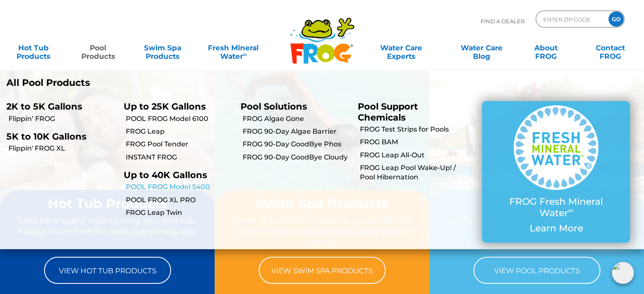 The height and width of the screenshot is (294, 644). Describe the element at coordinates (62, 119) in the screenshot. I see `a: Flippin’ FROG` at that location.